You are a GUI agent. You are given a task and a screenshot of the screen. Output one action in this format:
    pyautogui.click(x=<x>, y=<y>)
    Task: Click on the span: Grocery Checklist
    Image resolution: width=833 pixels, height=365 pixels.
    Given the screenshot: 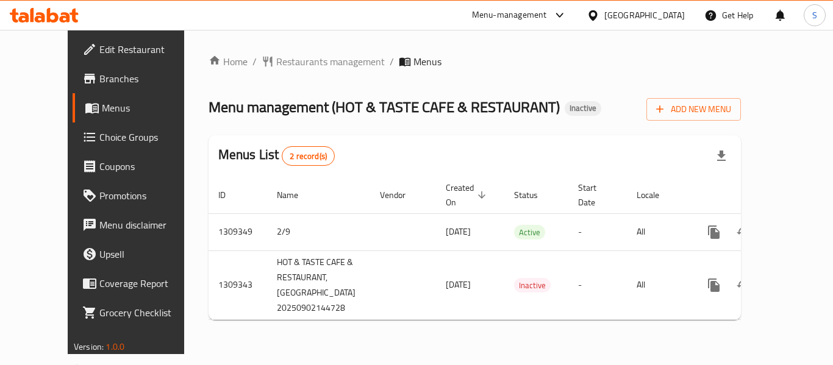 What is the action you would take?
    pyautogui.click(x=148, y=313)
    